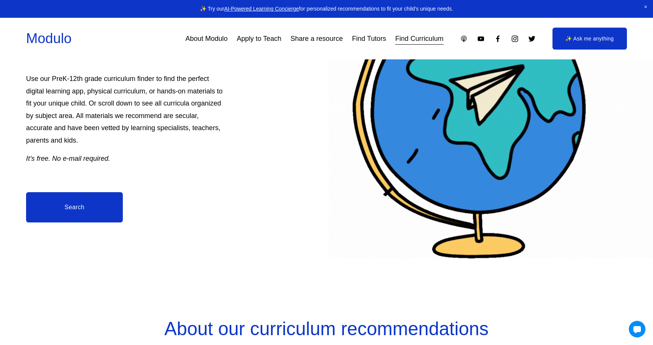 This screenshot has width=653, height=345. Describe the element at coordinates (532, 39) in the screenshot. I see `a: Twitter` at that location.